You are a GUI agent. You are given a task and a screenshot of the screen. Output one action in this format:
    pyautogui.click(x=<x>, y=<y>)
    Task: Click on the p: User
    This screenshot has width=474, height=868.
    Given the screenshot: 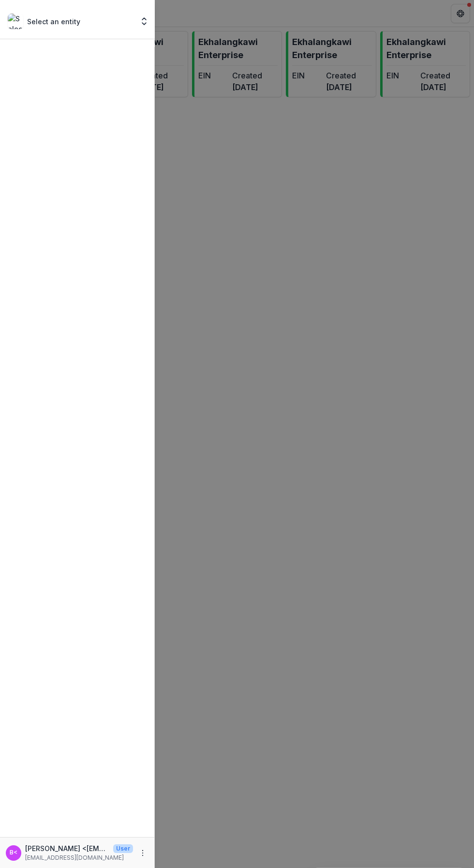 What is the action you would take?
    pyautogui.click(x=123, y=848)
    